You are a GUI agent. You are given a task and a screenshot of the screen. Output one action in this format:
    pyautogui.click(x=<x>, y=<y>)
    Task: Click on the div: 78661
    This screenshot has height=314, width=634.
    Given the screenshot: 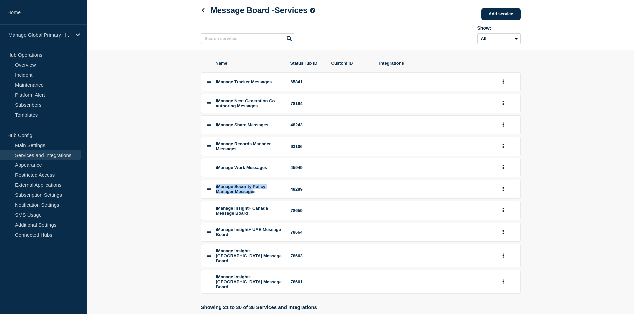 What is the action you would take?
    pyautogui.click(x=307, y=282)
    